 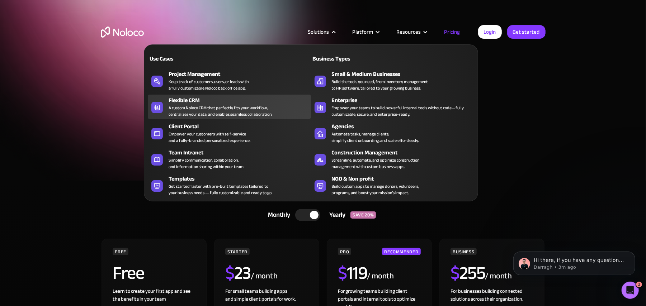 What do you see at coordinates (122, 32) in the screenshot?
I see `a: home` at bounding box center [122, 32].